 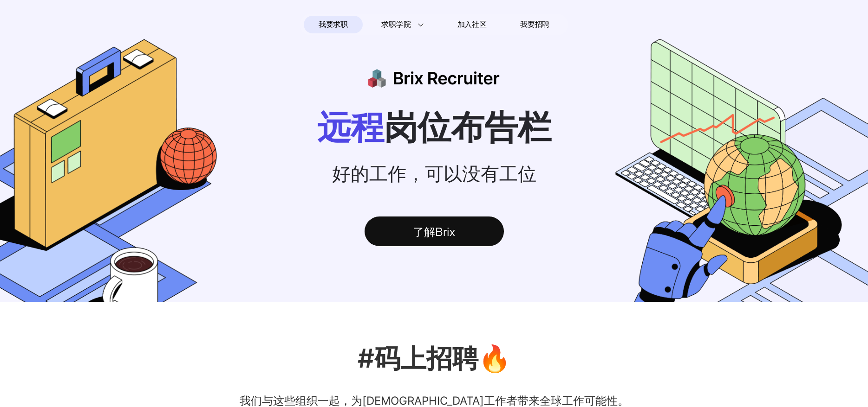 I want to click on span: 求职学院, so click(x=395, y=25).